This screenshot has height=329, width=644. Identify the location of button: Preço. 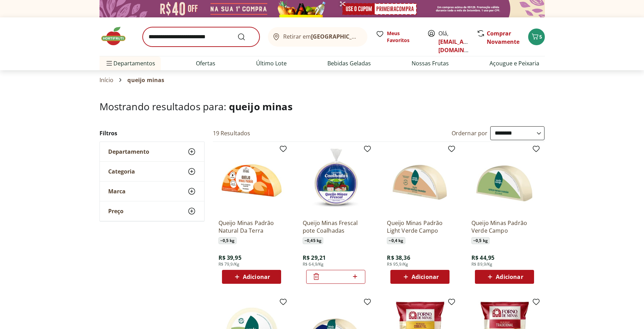
(152, 211).